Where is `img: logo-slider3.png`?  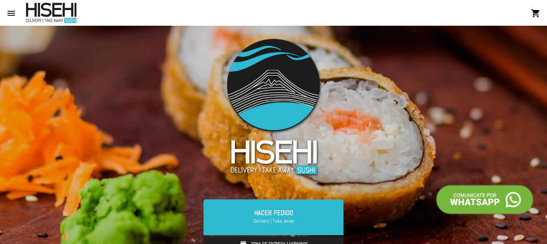 img: logo-slider3.png is located at coordinates (273, 107).